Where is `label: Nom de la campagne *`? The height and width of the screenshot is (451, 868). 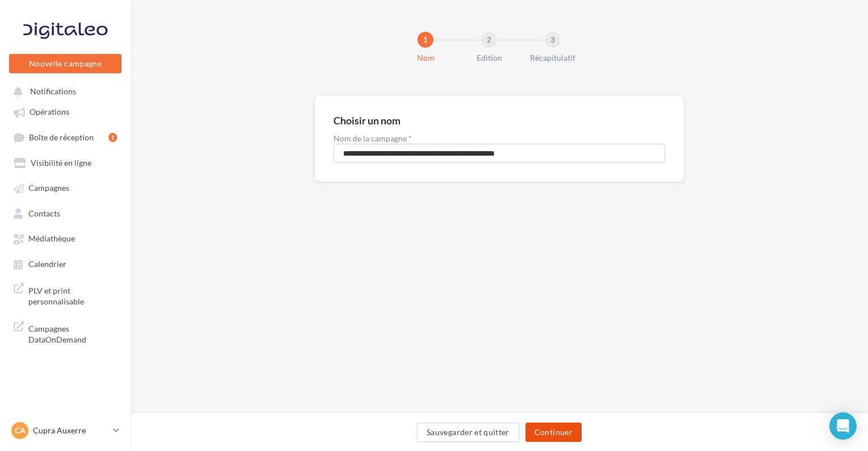
label: Nom de la campagne * is located at coordinates (499, 138).